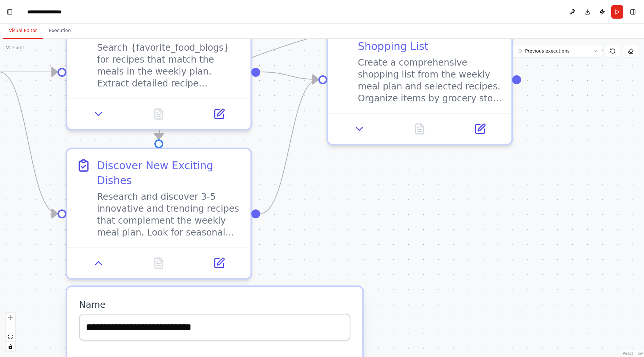 The image size is (644, 357). Describe the element at coordinates (59, 31) in the screenshot. I see `button: Execution` at that location.